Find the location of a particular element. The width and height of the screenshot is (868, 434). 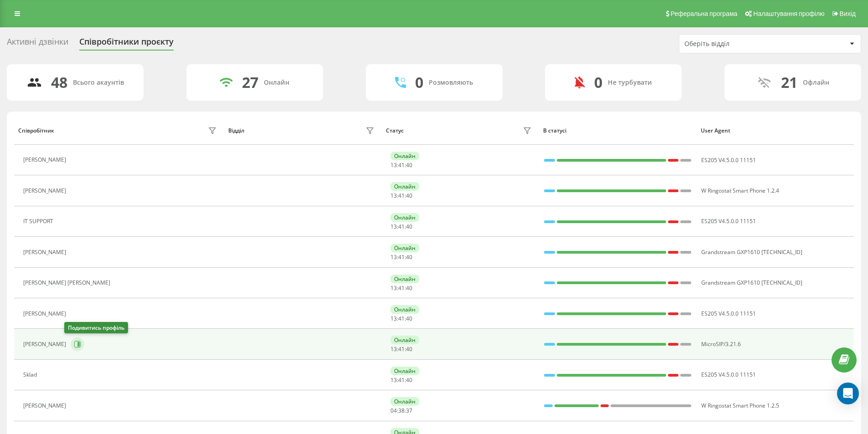

div: 21 is located at coordinates (789, 83).